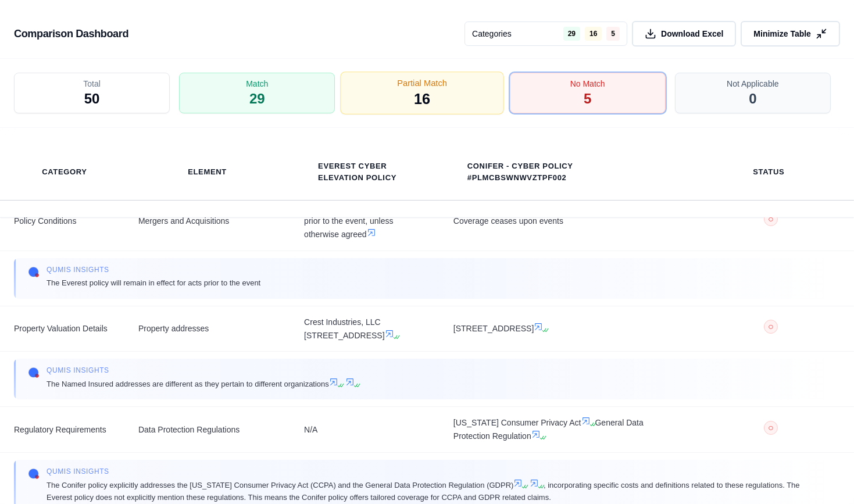 This screenshot has height=504, width=854. What do you see at coordinates (564, 172) in the screenshot?
I see `th: Conifer - Cyber Policy #PLMCBSWNWVZTPF002` at bounding box center [564, 172].